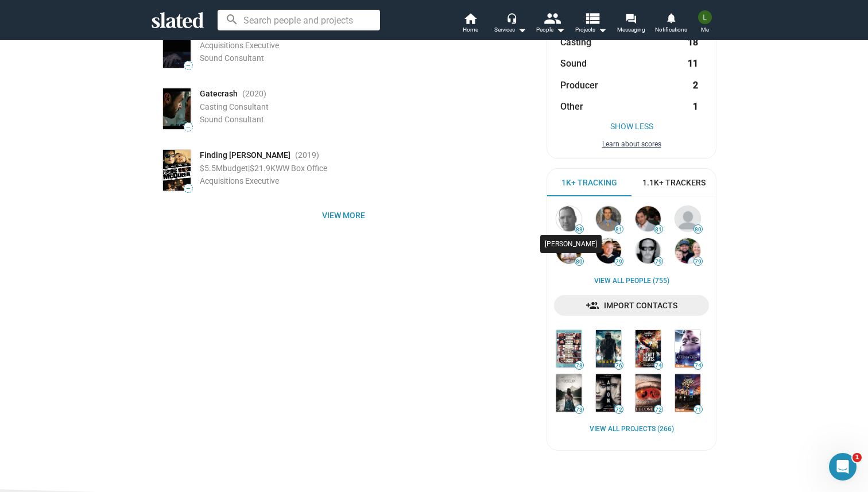 The image size is (868, 492). What do you see at coordinates (698, 410) in the screenshot?
I see `span: 71` at bounding box center [698, 410].